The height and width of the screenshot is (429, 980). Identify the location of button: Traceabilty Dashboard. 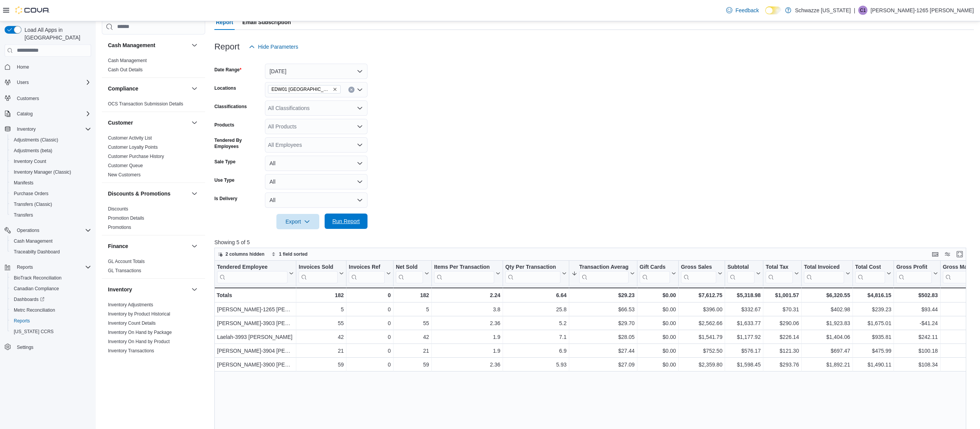
(51, 252).